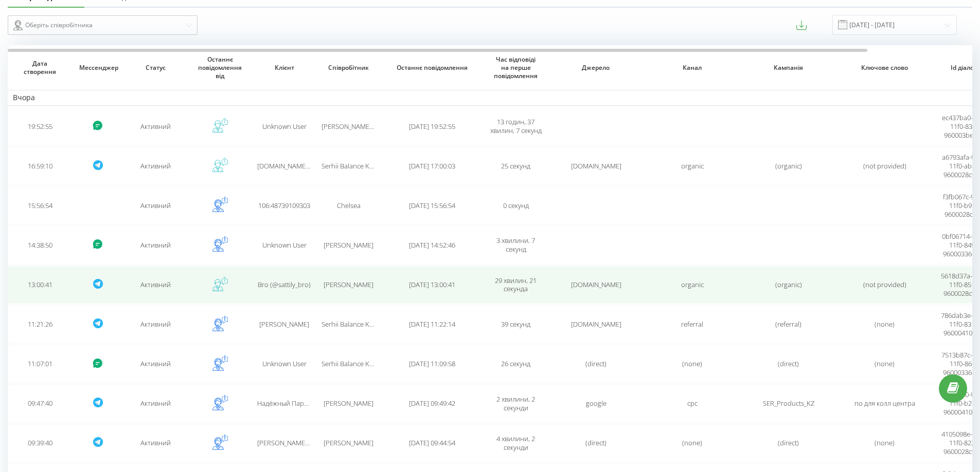 The height and width of the screenshot is (472, 980). Describe the element at coordinates (515, 404) in the screenshot. I see `td: 2 хвилини, 2 секунди` at that location.